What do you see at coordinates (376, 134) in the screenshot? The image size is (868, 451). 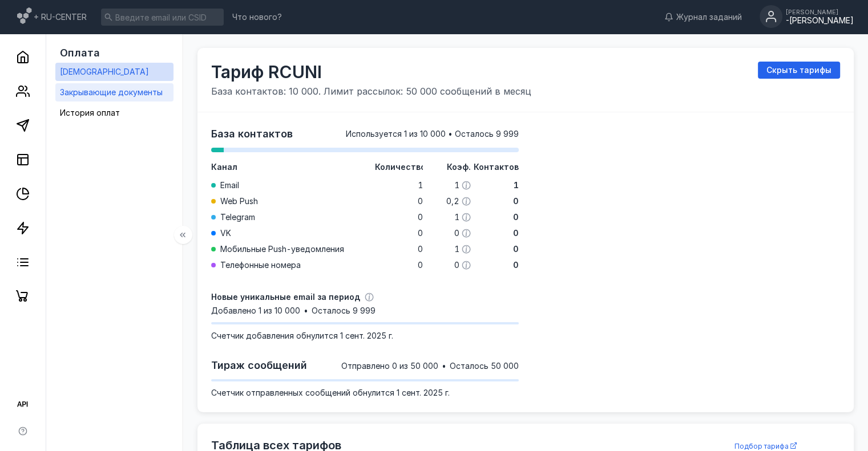 I see `span: Используется 1` at bounding box center [376, 134].